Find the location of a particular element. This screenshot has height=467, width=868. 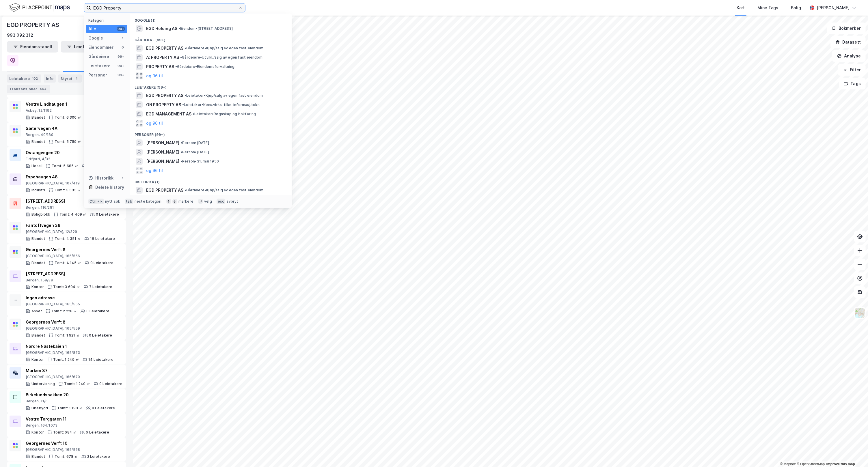

div: Personer (99+) is located at coordinates (211, 133).